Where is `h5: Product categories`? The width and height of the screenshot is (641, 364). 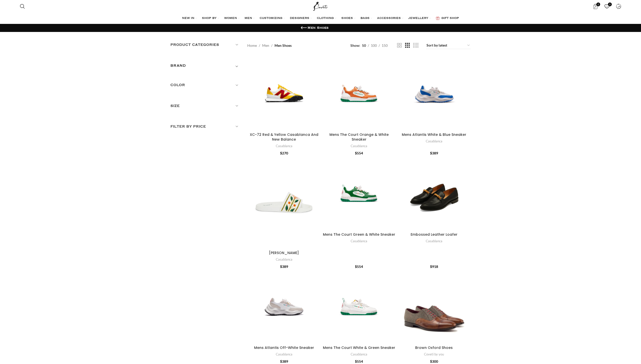
h5: Product categories is located at coordinates (205, 45).